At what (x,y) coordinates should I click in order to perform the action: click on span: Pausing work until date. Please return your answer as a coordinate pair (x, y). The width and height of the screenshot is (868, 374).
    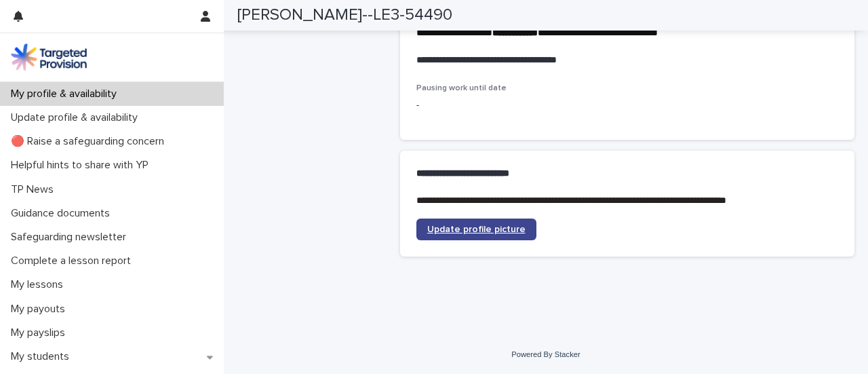
    Looking at the image, I should click on (461, 88).